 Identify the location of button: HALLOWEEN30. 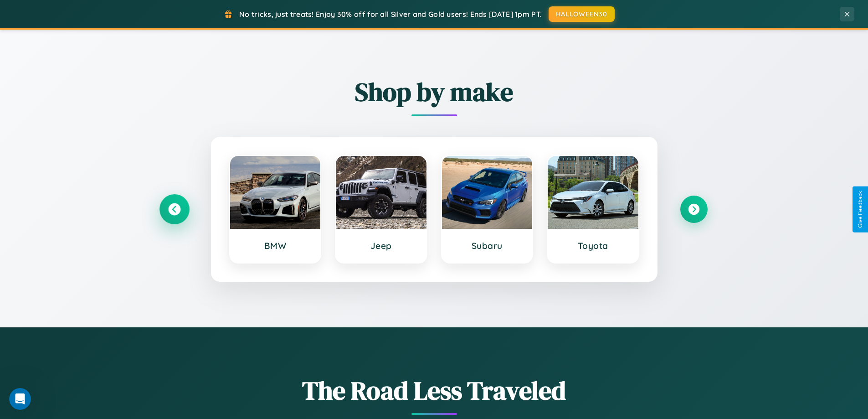
(581, 14).